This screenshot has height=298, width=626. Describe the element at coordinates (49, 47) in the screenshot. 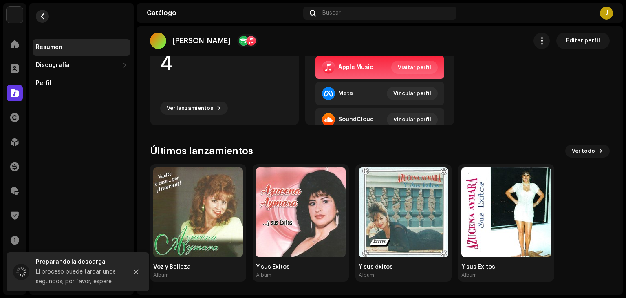

I see `div: Resumen` at that location.